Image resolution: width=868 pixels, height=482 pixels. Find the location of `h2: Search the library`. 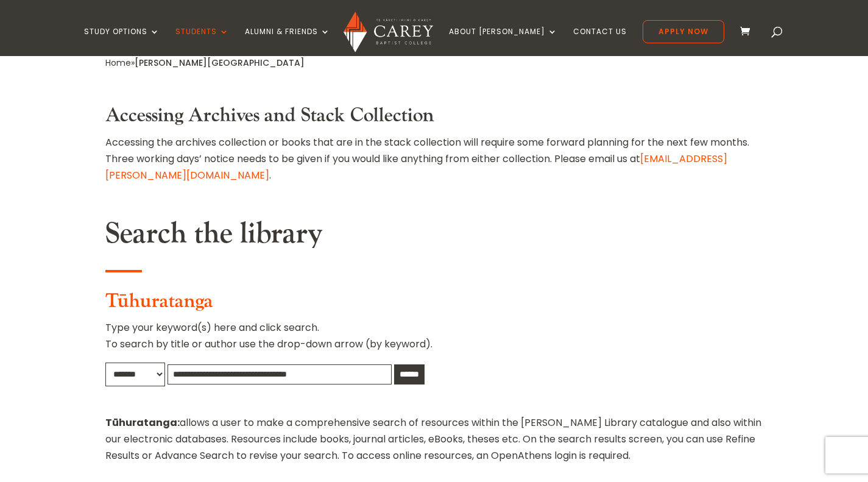

h2: Search the library is located at coordinates (434, 237).